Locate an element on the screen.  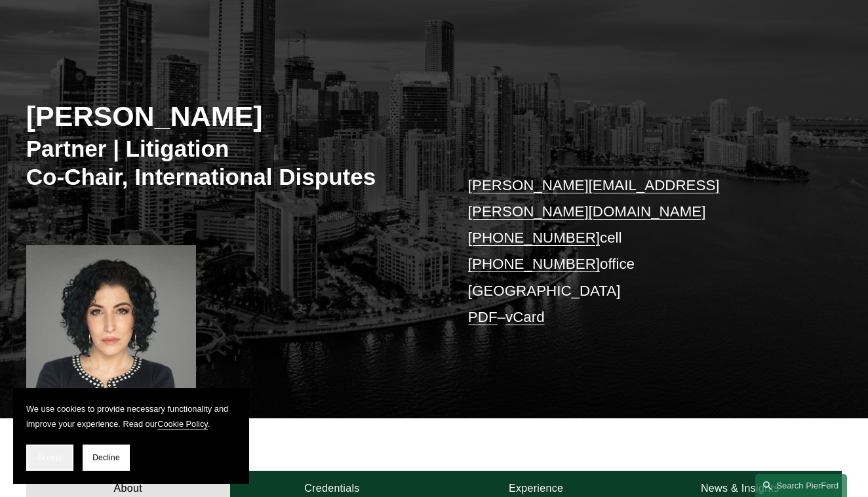
a: vCard is located at coordinates (525, 317).